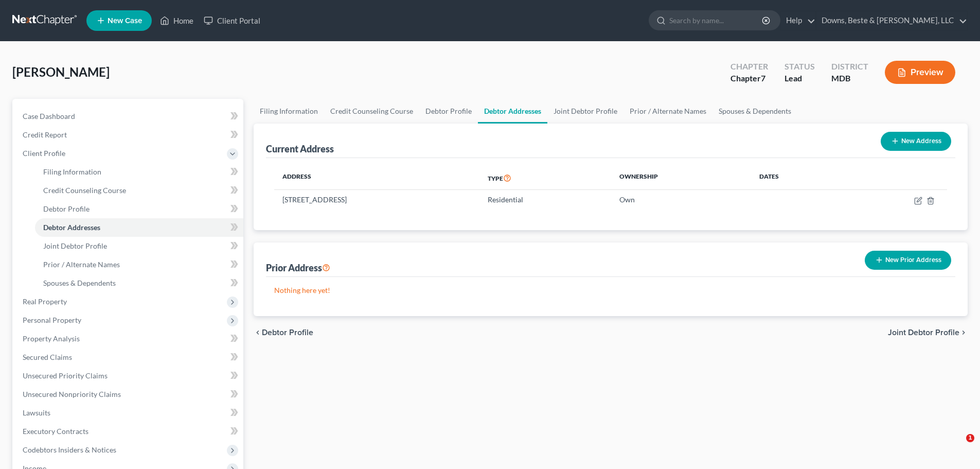 This screenshot has width=980, height=469. I want to click on td: Residential, so click(545, 200).